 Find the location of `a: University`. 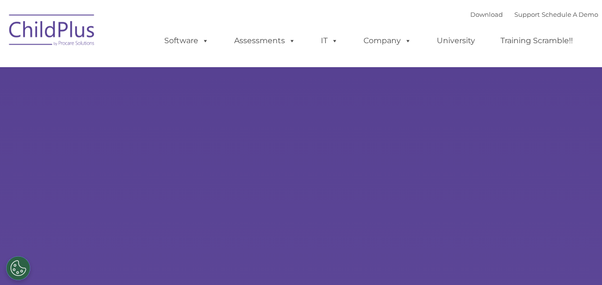

a: University is located at coordinates (456, 41).